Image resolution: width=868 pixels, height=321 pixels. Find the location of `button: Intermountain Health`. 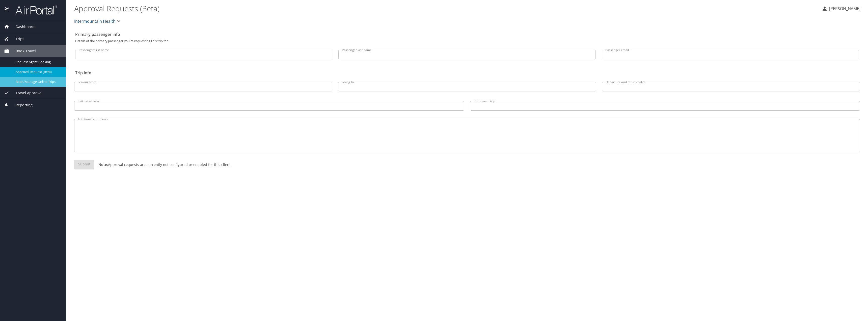

button: Intermountain Health is located at coordinates (98, 21).